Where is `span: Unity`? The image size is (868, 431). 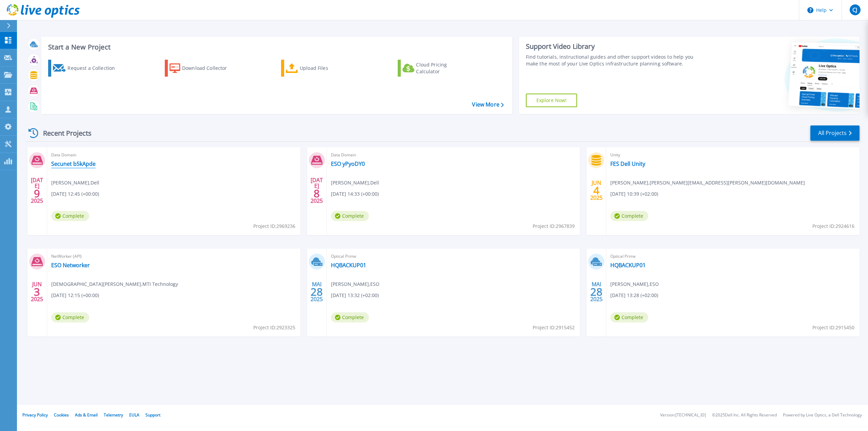 span: Unity is located at coordinates (733, 155).